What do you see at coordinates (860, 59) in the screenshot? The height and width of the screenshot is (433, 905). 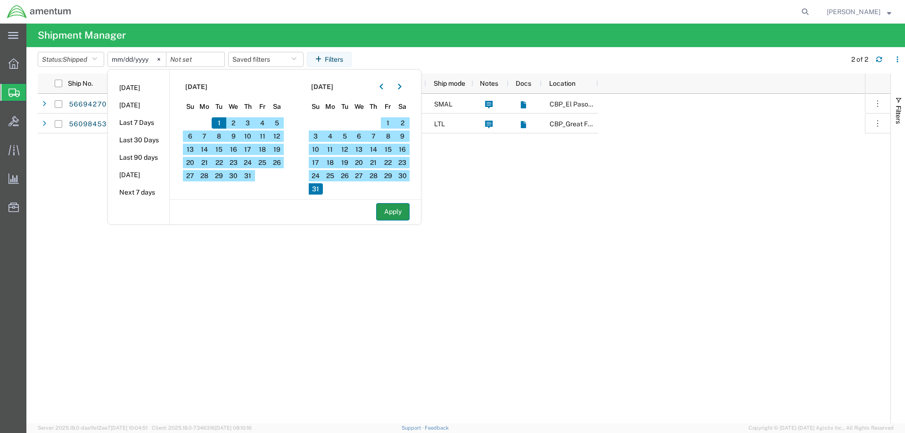 I see `div: 2 of 2` at bounding box center [860, 59].